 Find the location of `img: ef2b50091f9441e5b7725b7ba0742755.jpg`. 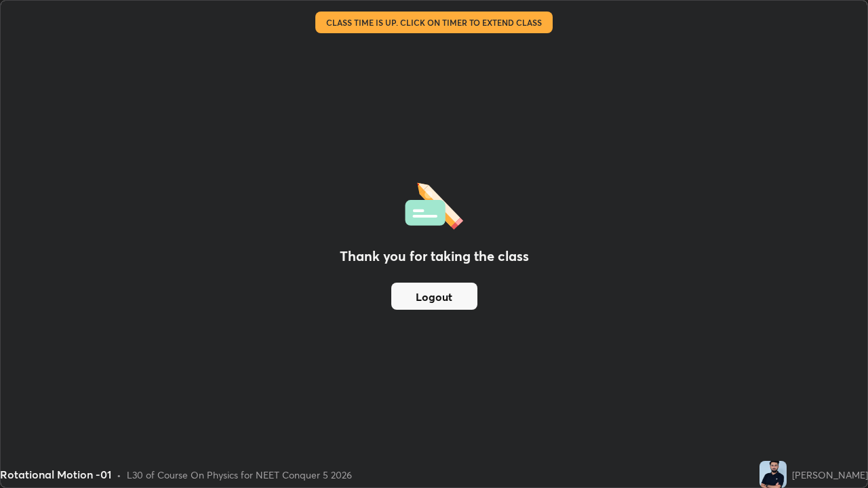

img: ef2b50091f9441e5b7725b7ba0742755.jpg is located at coordinates (773, 475).